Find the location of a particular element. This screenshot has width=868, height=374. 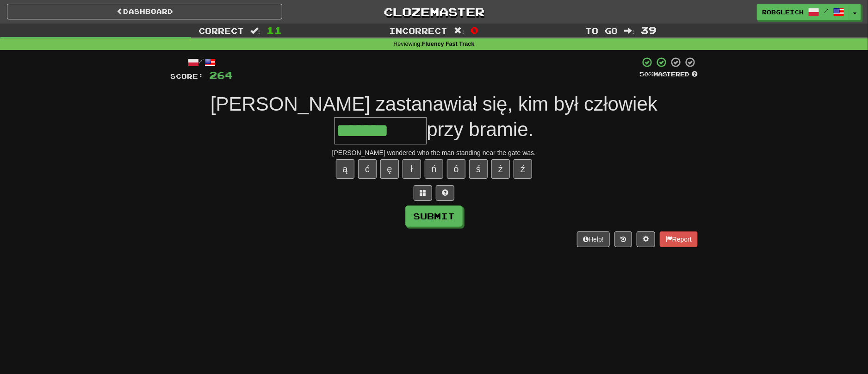

button: ó is located at coordinates (456, 169).